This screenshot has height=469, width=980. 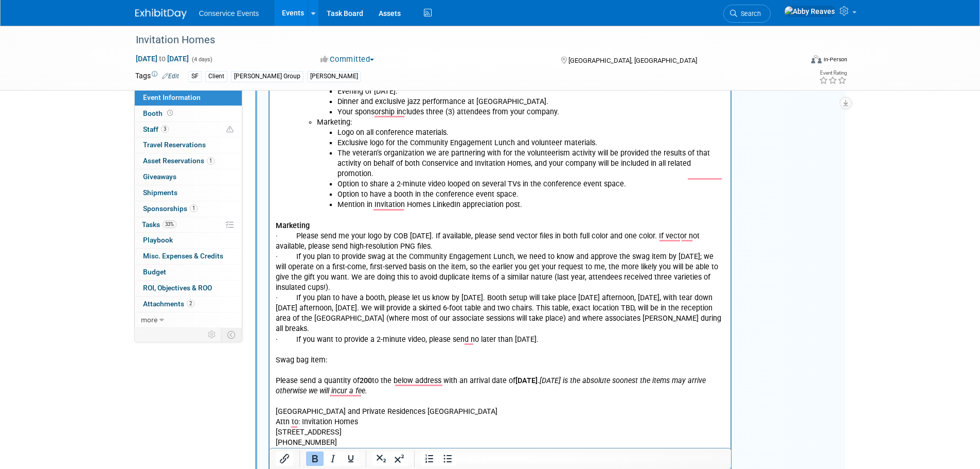 What do you see at coordinates (315, 459) in the screenshot?
I see `button: Bold` at bounding box center [315, 459].